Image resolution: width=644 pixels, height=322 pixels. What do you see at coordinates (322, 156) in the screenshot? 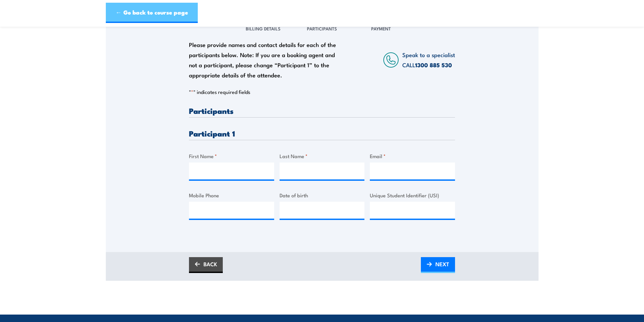
I see `label: Last Name` at bounding box center [322, 156].